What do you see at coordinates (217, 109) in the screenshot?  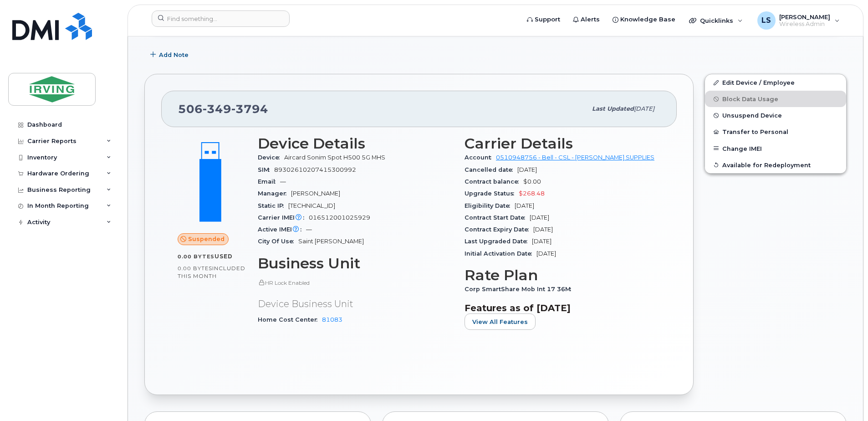 I see `span: 349` at bounding box center [217, 109].